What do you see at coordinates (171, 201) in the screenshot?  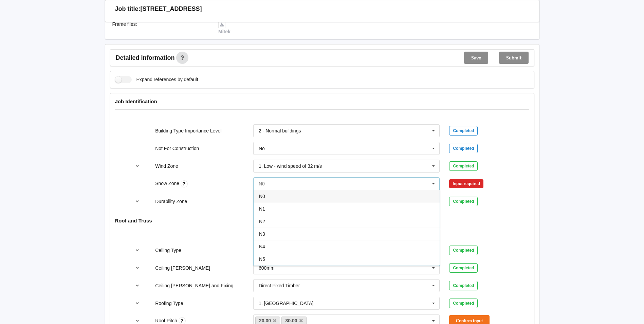 I see `label: Durability Zone` at bounding box center [171, 201].